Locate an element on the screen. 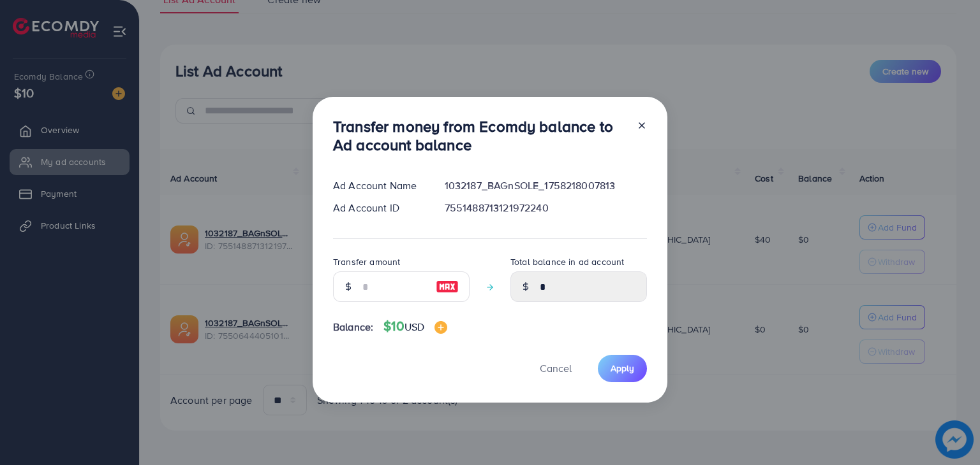 The image size is (980, 465). button: Apply is located at coordinates (622, 369).